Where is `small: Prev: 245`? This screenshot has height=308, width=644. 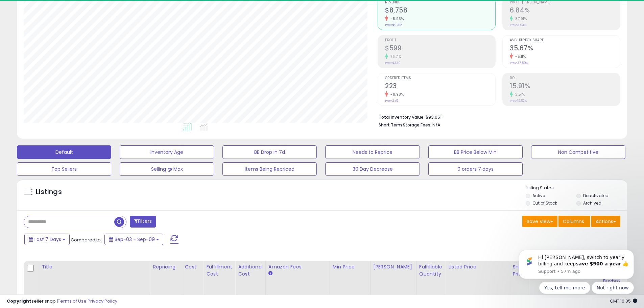
small: Prev: 245 is located at coordinates (391, 101).